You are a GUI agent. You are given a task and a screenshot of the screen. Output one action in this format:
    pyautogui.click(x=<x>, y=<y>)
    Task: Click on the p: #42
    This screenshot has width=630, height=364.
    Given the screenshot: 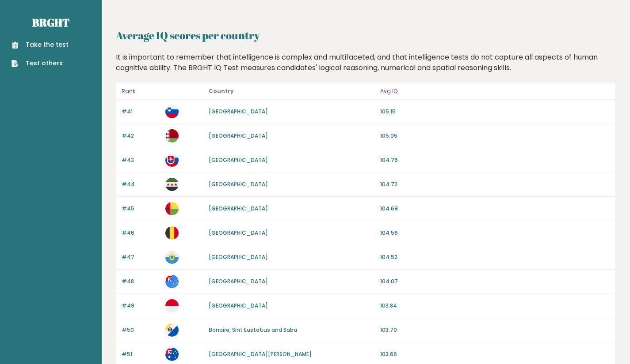 What is the action you would take?
    pyautogui.click(x=140, y=136)
    